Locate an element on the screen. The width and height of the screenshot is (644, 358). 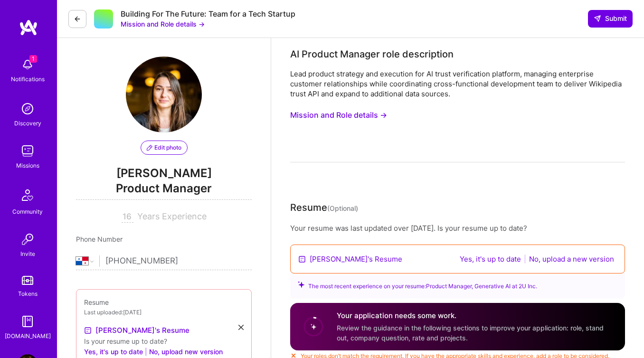
span: Edit photo is located at coordinates (164, 148).